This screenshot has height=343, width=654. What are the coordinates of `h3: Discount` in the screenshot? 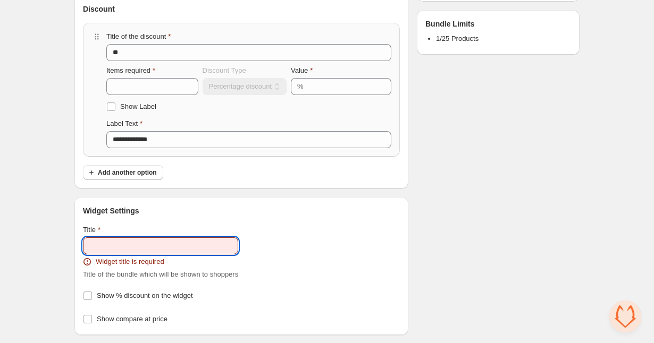 It's located at (99, 9).